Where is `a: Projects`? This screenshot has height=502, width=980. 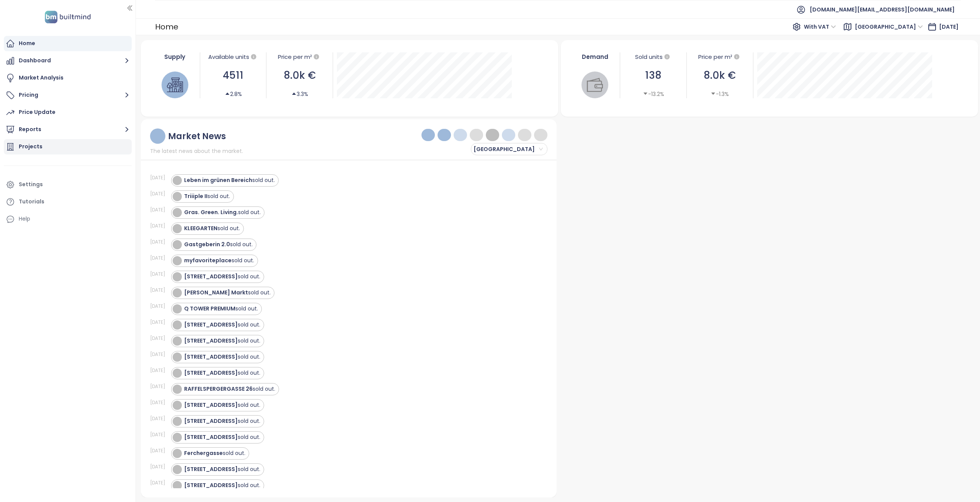
a: Projects is located at coordinates (68, 147).